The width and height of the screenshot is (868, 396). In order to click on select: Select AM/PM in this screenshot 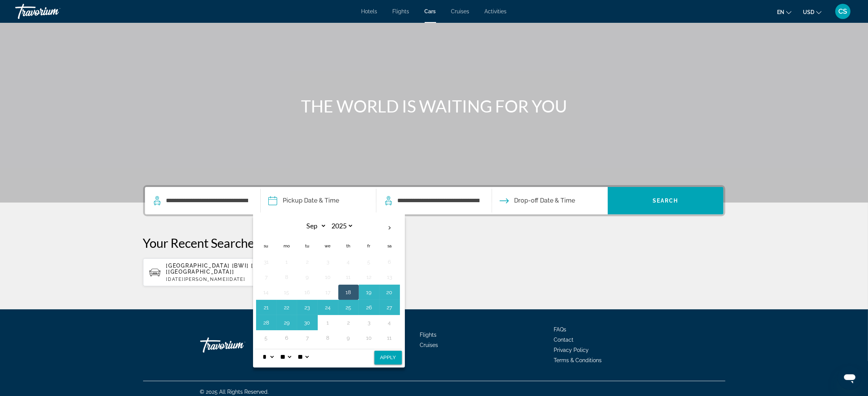, I will do `click(303, 357)`.